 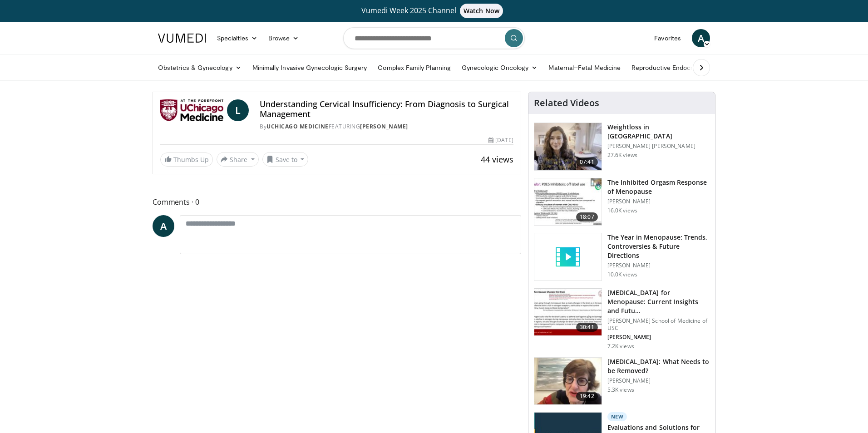 What do you see at coordinates (238, 110) in the screenshot?
I see `a: L` at bounding box center [238, 110].